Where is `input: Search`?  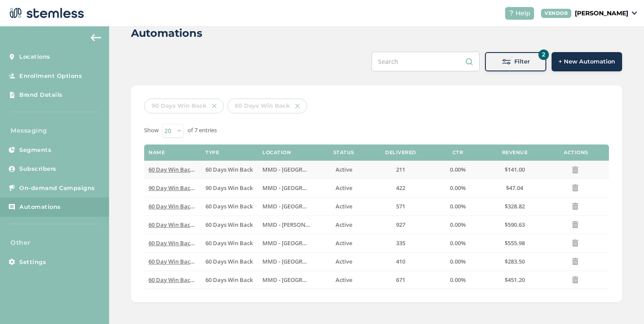
input: Search is located at coordinates (426, 61).